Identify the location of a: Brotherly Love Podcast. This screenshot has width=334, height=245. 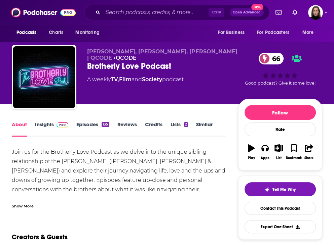
(44, 77).